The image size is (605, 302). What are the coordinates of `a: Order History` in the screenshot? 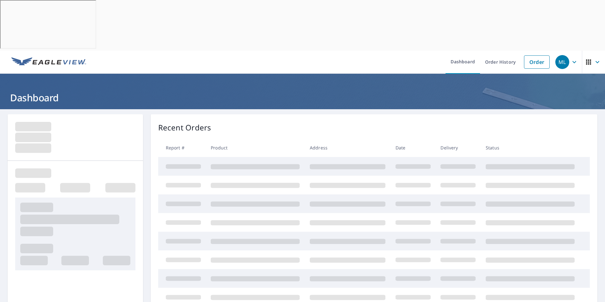 It's located at (501, 62).